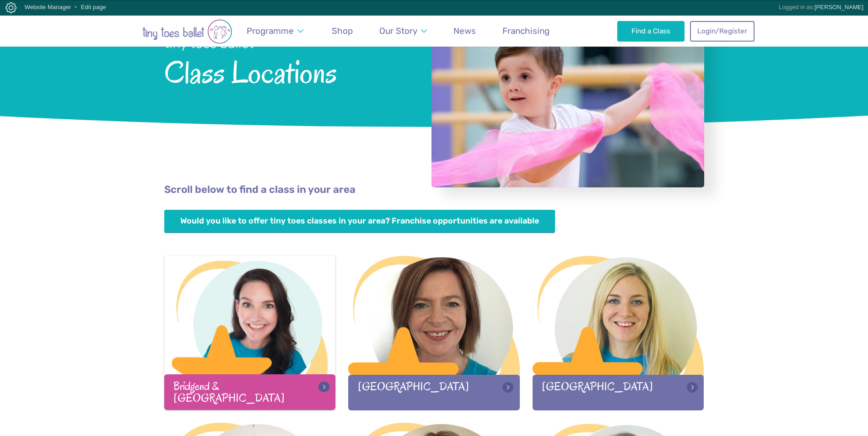  I want to click on a: Programme, so click(275, 31).